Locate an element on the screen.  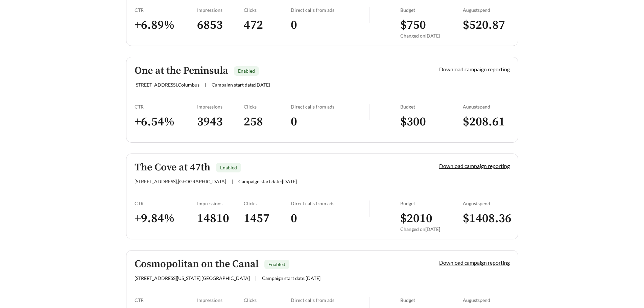
h3: 3943 is located at coordinates (220, 122).